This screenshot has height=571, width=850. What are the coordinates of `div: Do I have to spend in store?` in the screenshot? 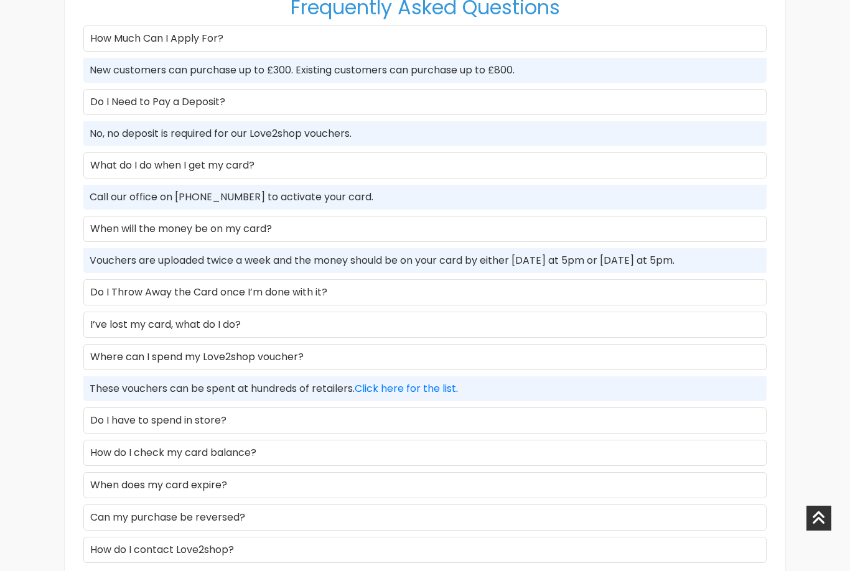 It's located at (425, 421).